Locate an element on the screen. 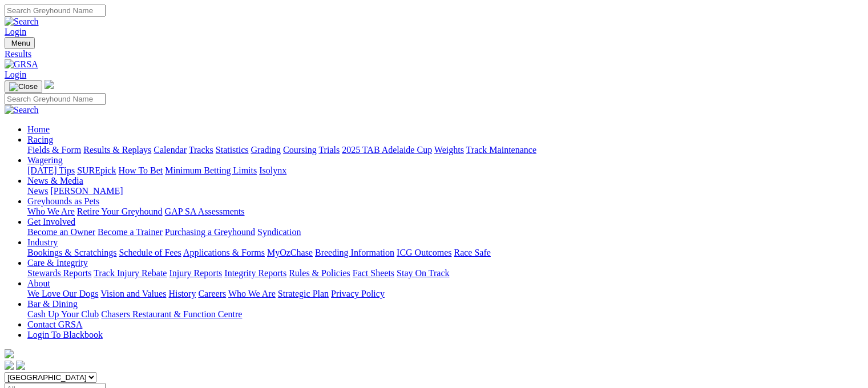 The image size is (868, 388). a: Fields & Form is located at coordinates (54, 149).